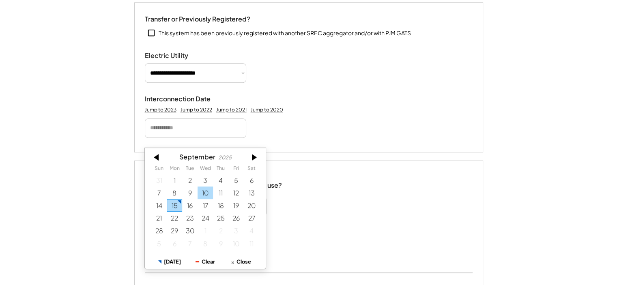  Describe the element at coordinates (236, 170) in the screenshot. I see `th: Friday` at that location.